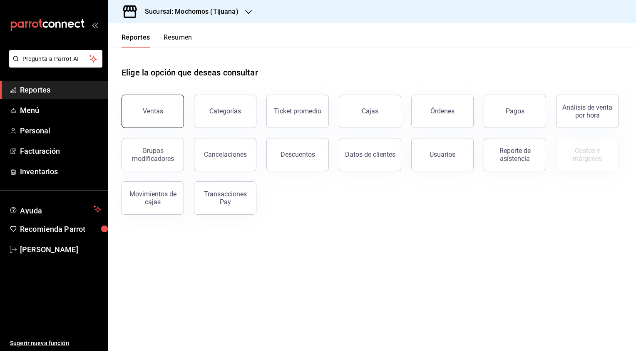 The image size is (636, 351). What do you see at coordinates (370, 155) in the screenshot?
I see `button: Datos de clientes` at bounding box center [370, 155].